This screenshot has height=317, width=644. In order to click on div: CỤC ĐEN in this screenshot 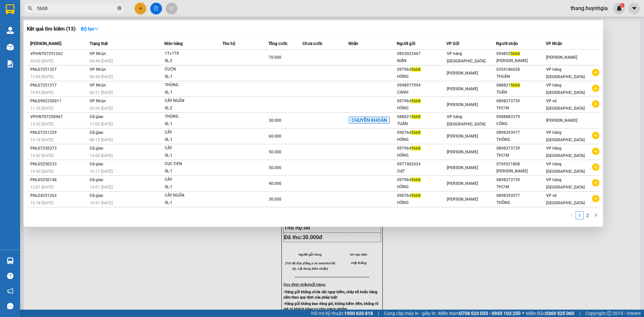, I will do `click(190, 164)`.